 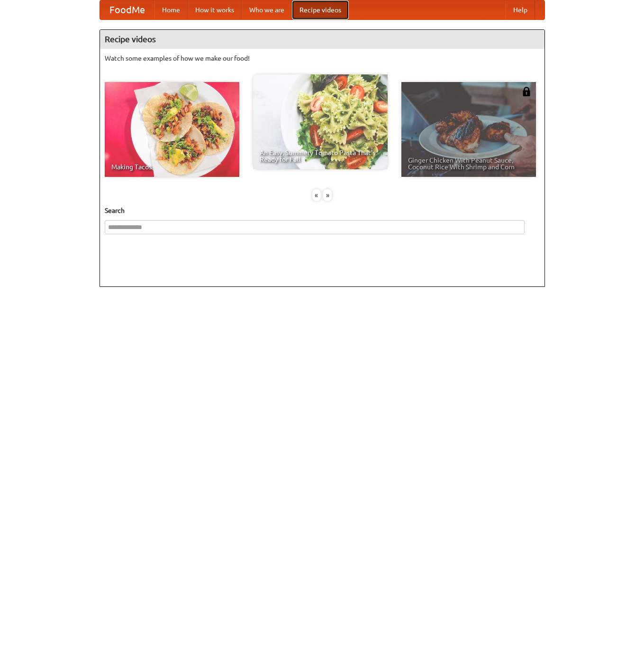 I want to click on a: Making Tacos, so click(x=172, y=130).